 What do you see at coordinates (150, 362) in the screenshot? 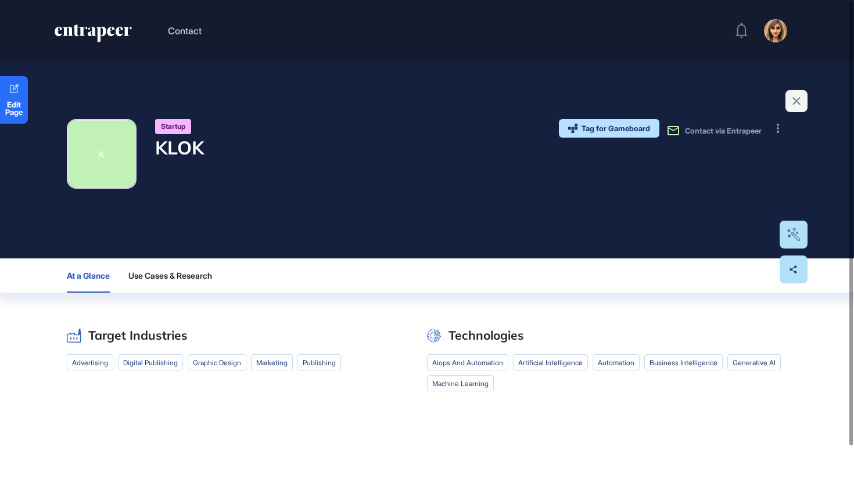
I see `li: Digital Publishing` at bounding box center [150, 362].